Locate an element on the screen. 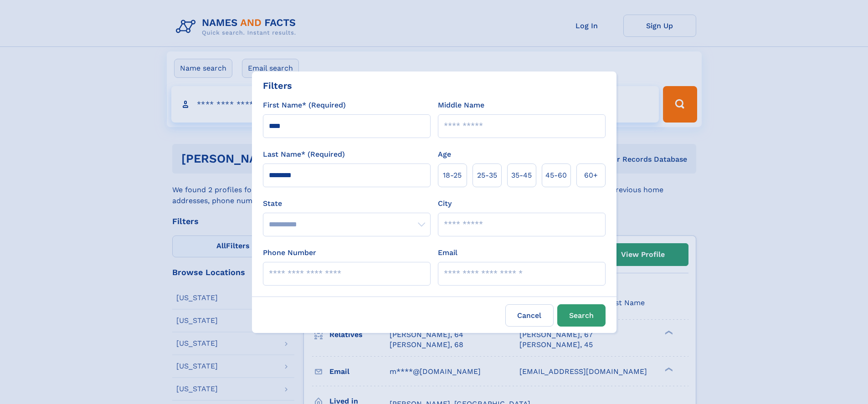  span: 45‑60 is located at coordinates (555, 176).